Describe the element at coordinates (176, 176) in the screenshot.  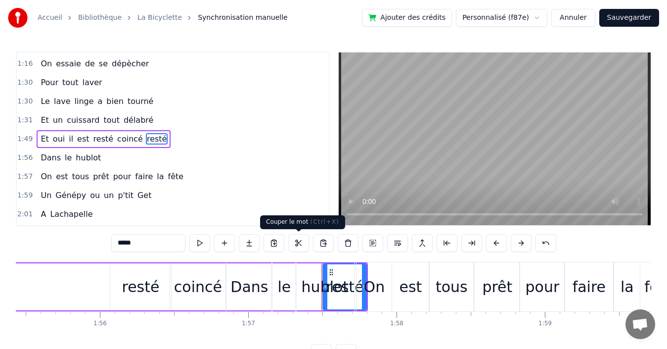
I see `span: fête` at that location.